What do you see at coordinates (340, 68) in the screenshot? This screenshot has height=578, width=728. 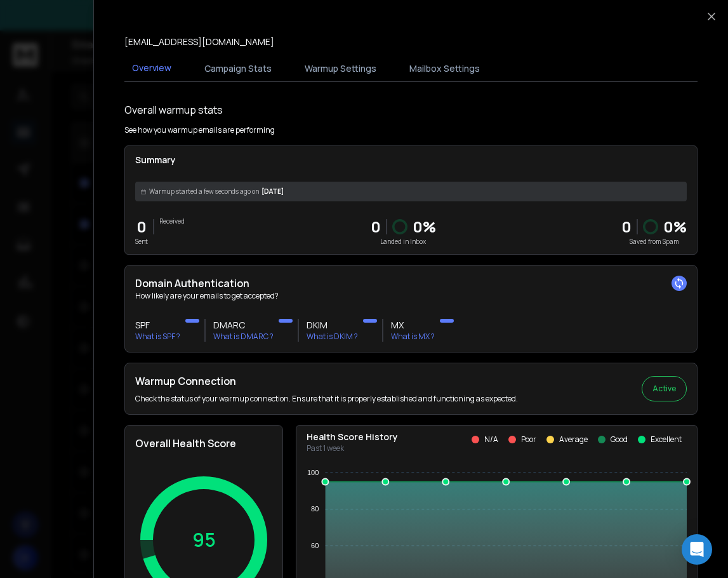 I see `button: Warmup Settings` at bounding box center [340, 68].